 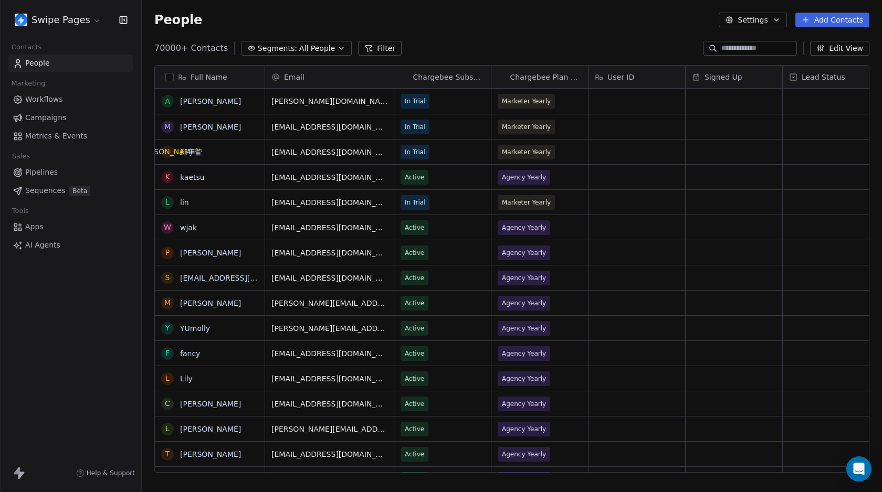 I want to click on span: Metrics & Events, so click(x=56, y=136).